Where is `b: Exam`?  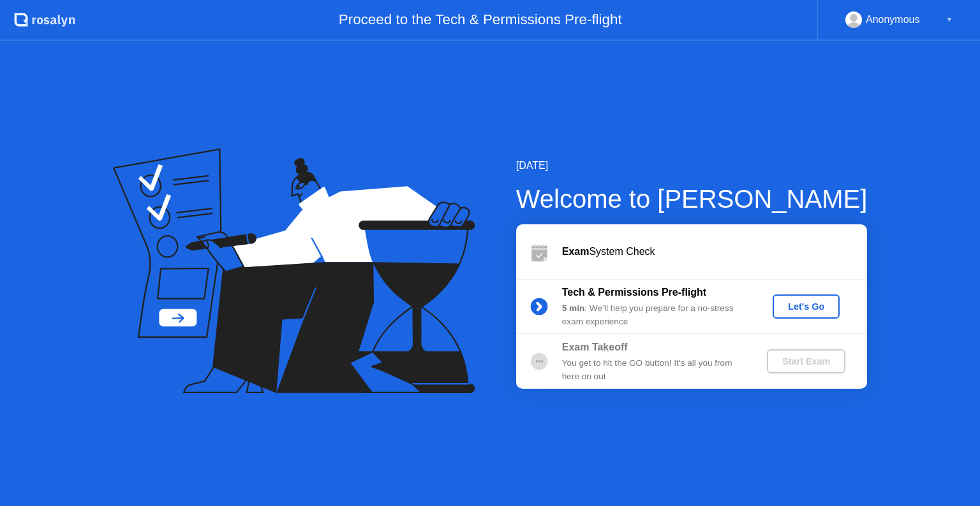 b: Exam is located at coordinates (576, 251).